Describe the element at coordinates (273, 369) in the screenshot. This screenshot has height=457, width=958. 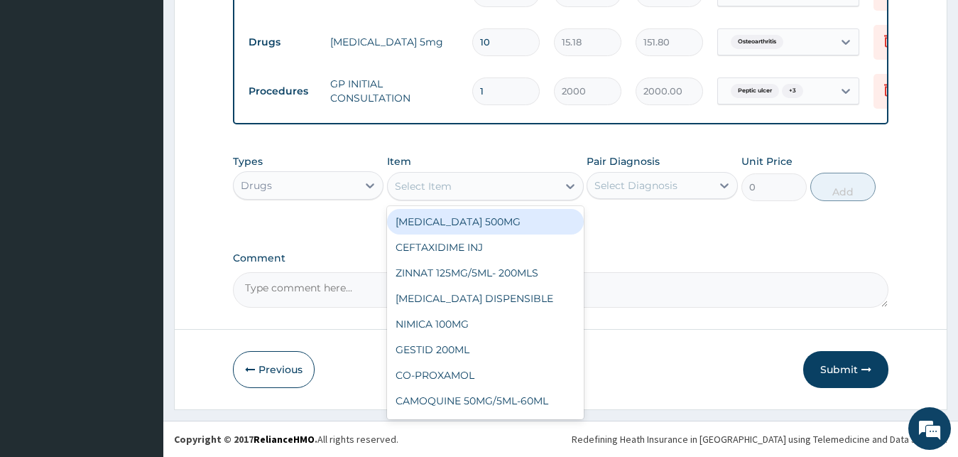
I see `button: Previous` at that location.